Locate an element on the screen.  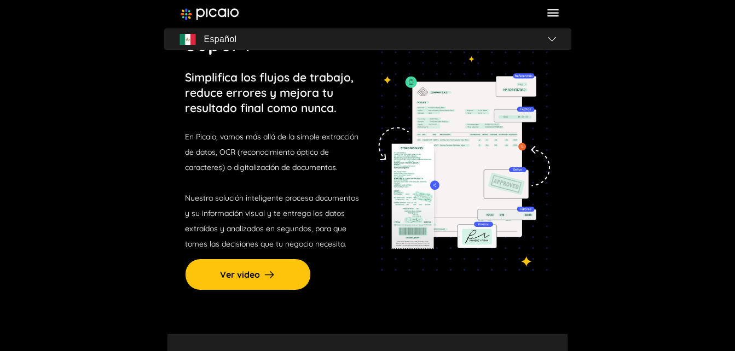
span: Español is located at coordinates (220, 39).